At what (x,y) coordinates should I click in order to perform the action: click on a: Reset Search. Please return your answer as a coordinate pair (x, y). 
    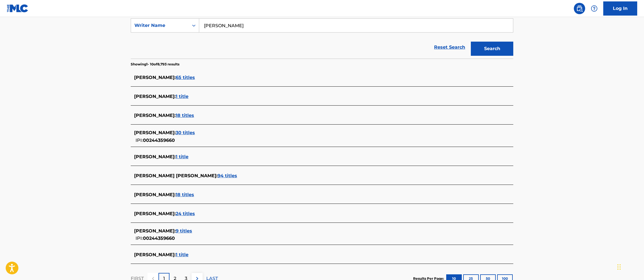
    Looking at the image, I should click on (450, 47).